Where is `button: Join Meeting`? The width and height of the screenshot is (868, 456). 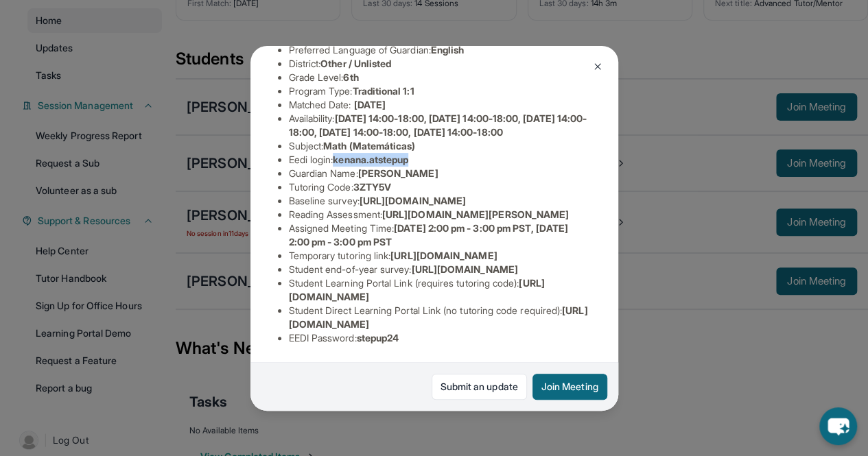
button: Join Meeting is located at coordinates (570, 387).